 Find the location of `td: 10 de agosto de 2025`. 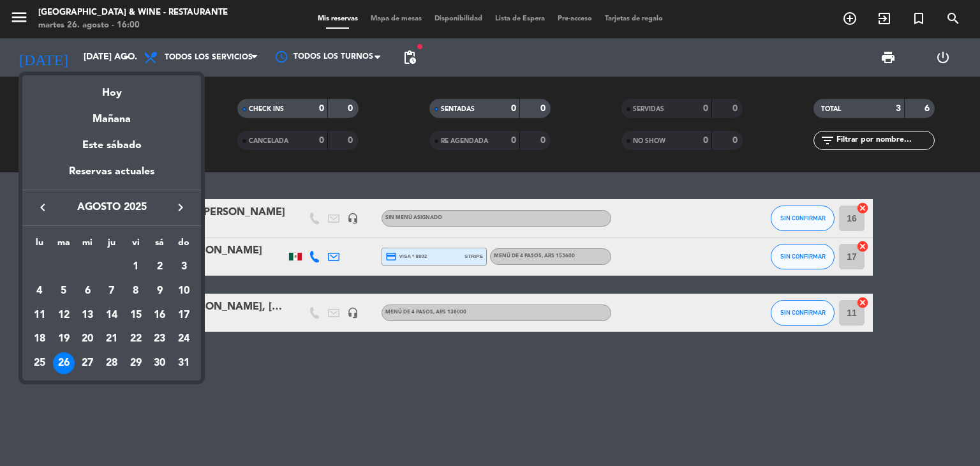

td: 10 de agosto de 2025 is located at coordinates (183, 291).